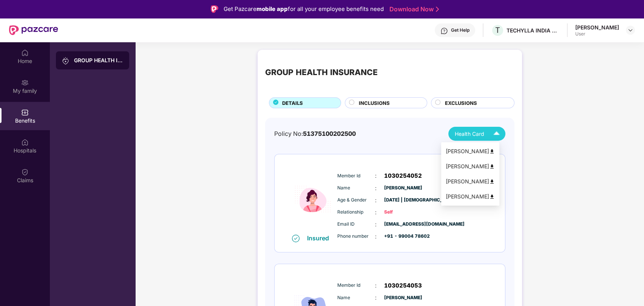 The width and height of the screenshot is (644, 306). I want to click on img: Icuh8uwCUCF+XjCZyLQsAKiDCM9HiE6CMYmKQaPGkZKaA32CAAACiQcFBJY0IsAAAAASUVORK5CYII=, so click(497, 133).